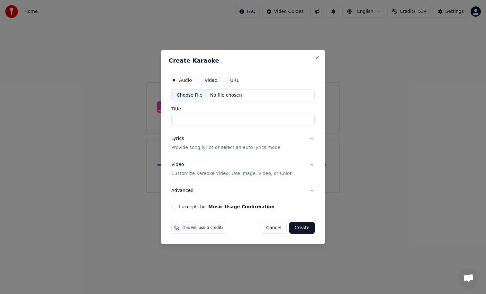 This screenshot has width=486, height=294. Describe the element at coordinates (235, 80) in the screenshot. I see `label: URL` at that location.